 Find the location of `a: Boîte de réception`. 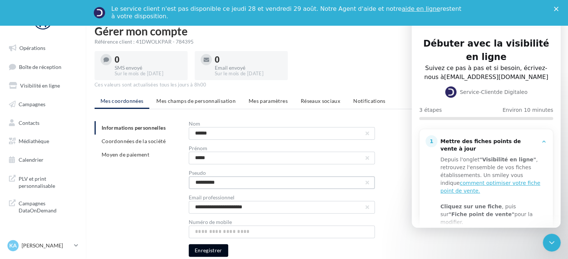

a: Boîte de réception is located at coordinates (43, 67).